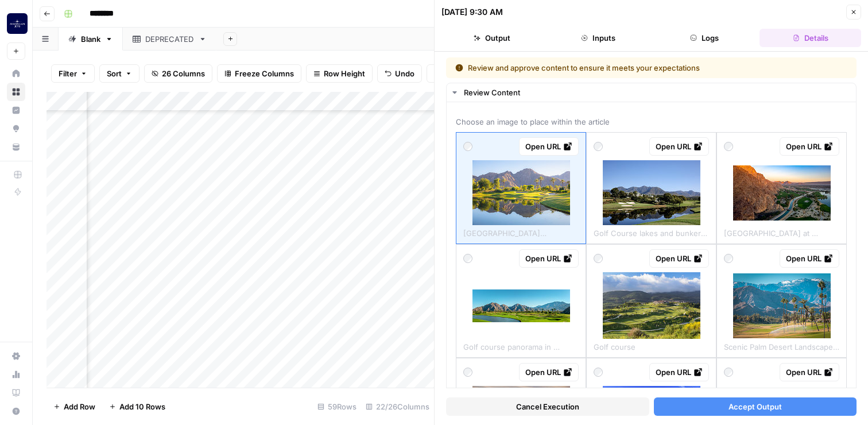  Describe the element at coordinates (259, 73) in the screenshot. I see `button: Freeze Columns` at that location.